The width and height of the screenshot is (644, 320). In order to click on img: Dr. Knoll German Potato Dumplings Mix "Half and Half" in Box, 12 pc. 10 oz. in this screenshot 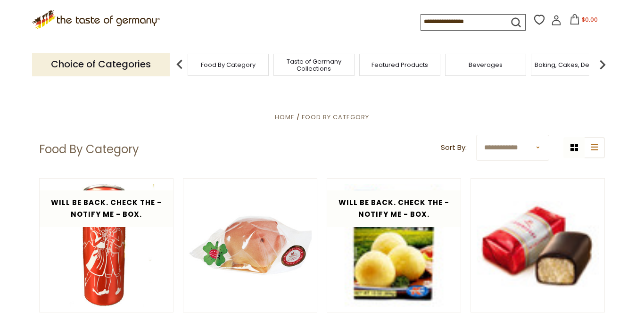, I will do `click(393, 245)`.